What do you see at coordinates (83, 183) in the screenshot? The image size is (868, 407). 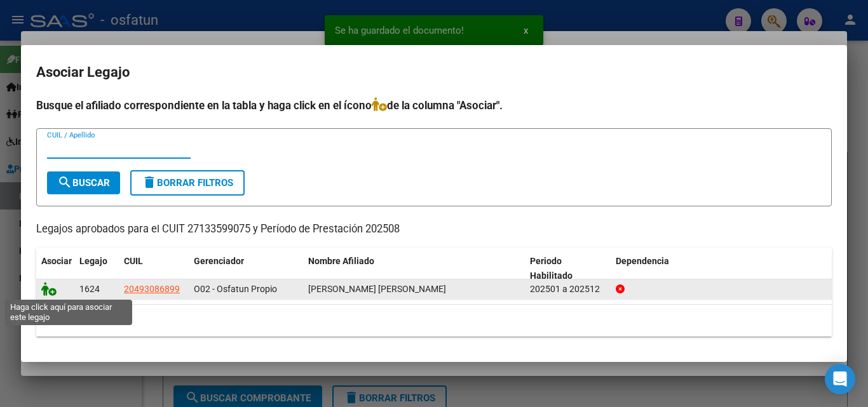 I see `button: Buscar` at bounding box center [83, 183].